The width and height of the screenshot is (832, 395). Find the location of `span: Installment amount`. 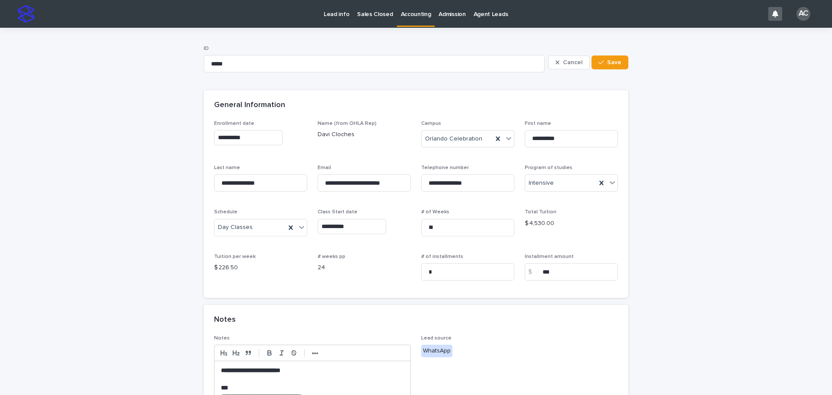

span: Installment amount is located at coordinates (549, 256).